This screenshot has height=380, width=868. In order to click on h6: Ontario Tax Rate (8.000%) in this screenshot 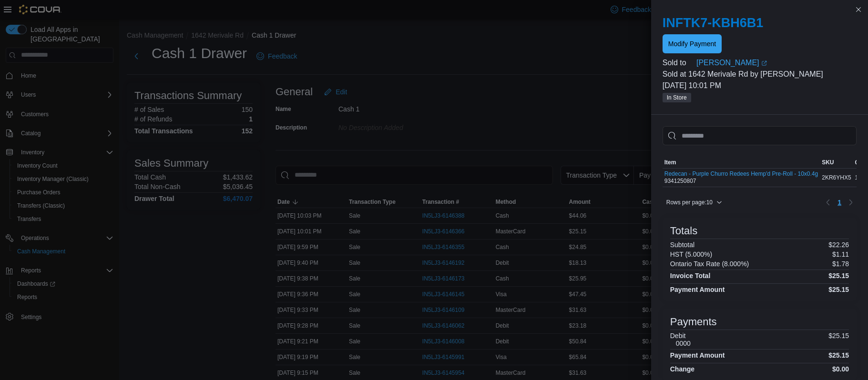, I will do `click(710, 264)`.